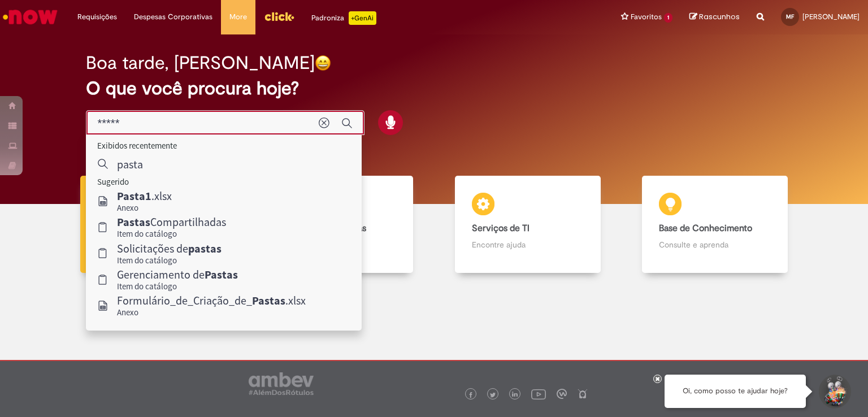 The width and height of the screenshot is (868, 417). I want to click on img: click_logo_yellow_360x200.png, so click(279, 16).